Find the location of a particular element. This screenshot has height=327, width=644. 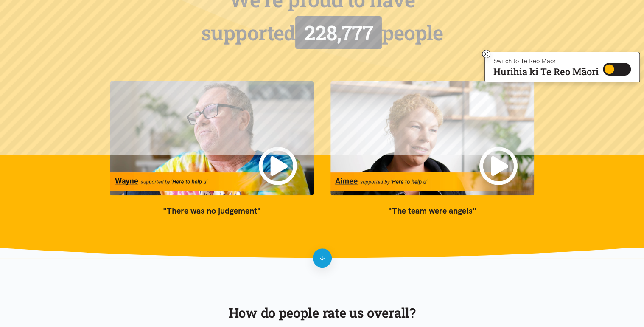

p: Hurihia ki Te Reo Māori is located at coordinates (546, 72).